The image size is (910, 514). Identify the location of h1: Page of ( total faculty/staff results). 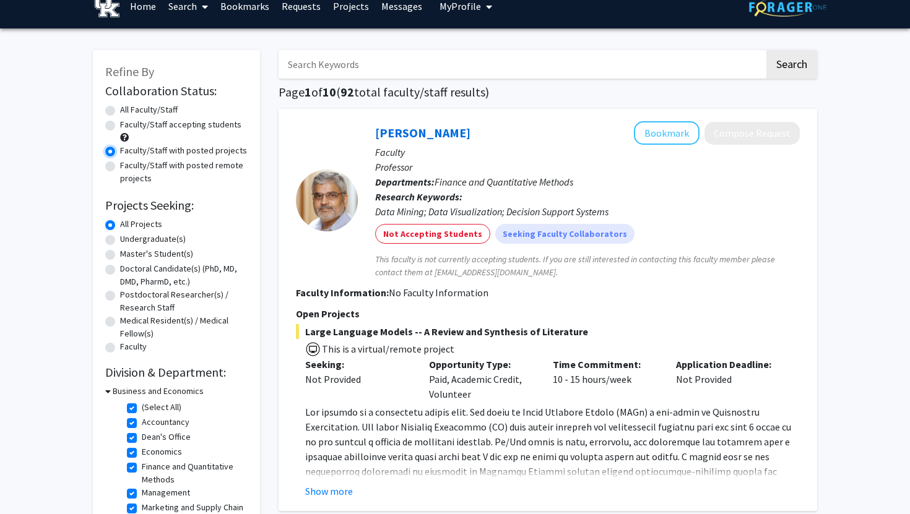
(548, 92).